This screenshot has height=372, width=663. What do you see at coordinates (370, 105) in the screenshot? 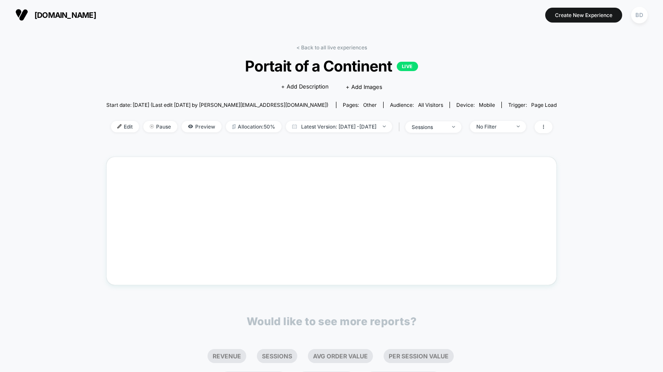
I see `span: other` at bounding box center [370, 105].